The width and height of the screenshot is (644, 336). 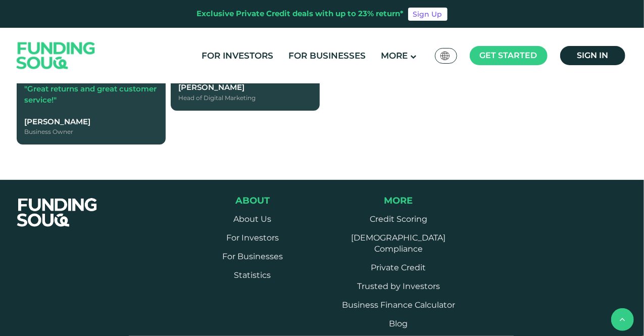 I want to click on button: back, so click(x=622, y=319).